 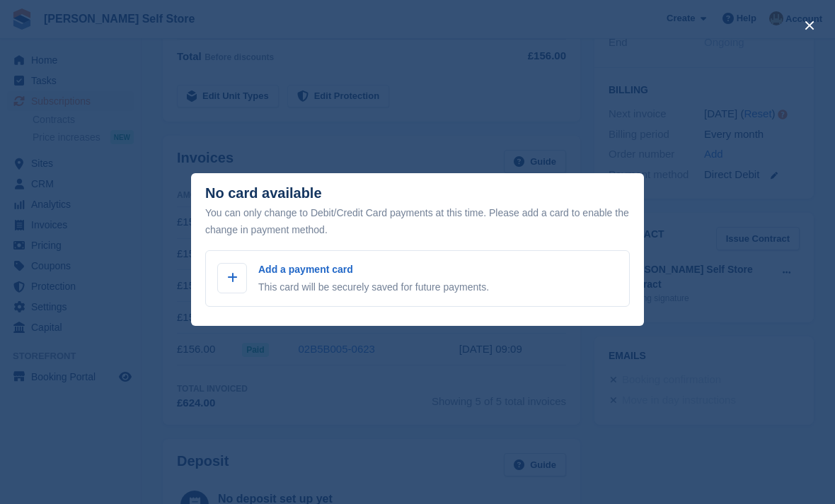 I want to click on div: You can only change to Debit/Credit Card payments at this time. Please add a card to enable the c..., so click(x=418, y=221).